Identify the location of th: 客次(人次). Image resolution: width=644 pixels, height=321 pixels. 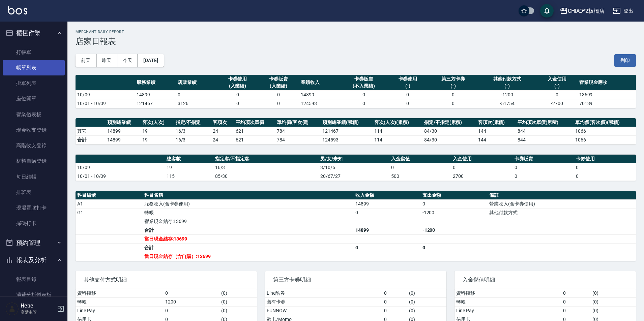
(157, 122).